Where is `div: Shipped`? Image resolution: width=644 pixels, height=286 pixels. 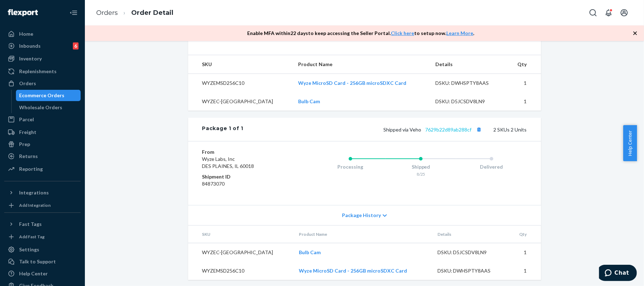
div: Shipped is located at coordinates (421, 167).